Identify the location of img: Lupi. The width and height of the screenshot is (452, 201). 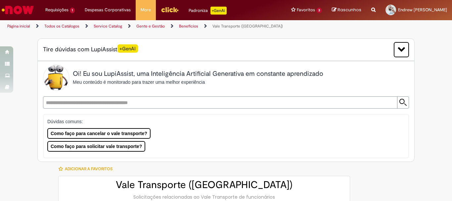
(56, 78).